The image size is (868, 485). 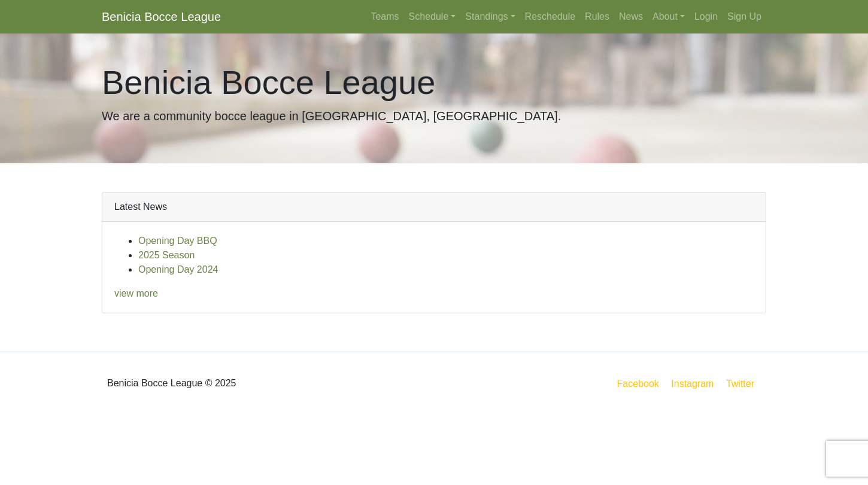 What do you see at coordinates (166, 255) in the screenshot?
I see `a: 2025 Season` at bounding box center [166, 255].